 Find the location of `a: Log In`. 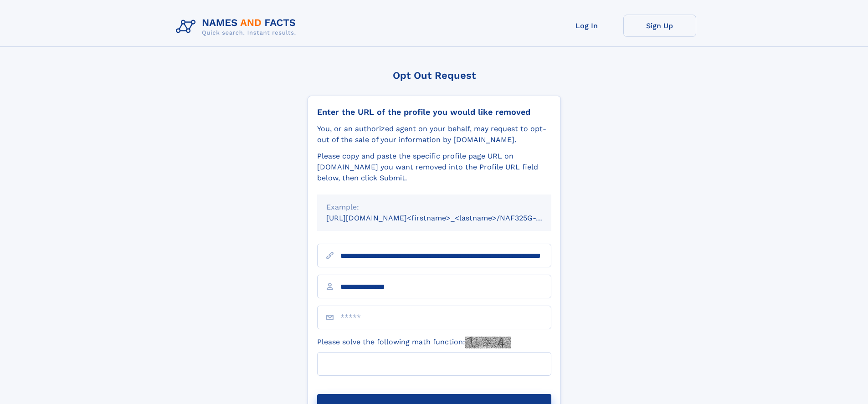

a: Log In is located at coordinates (587, 25).